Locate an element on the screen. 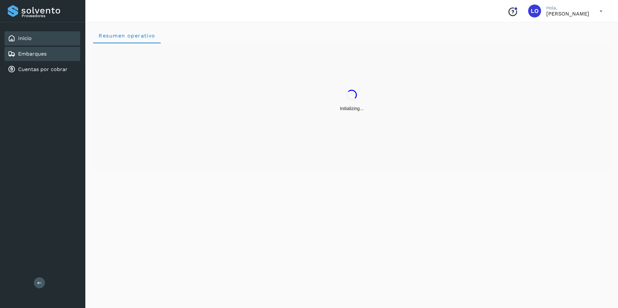  p: Hola, is located at coordinates (567, 8).